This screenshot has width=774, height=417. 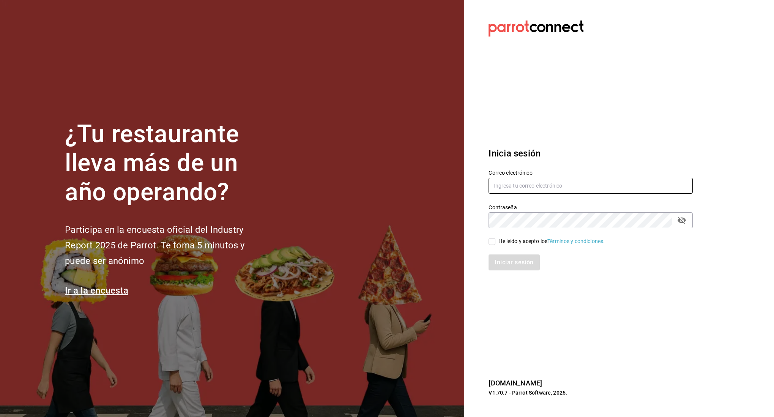 I want to click on label: Correo electrónico, so click(x=591, y=172).